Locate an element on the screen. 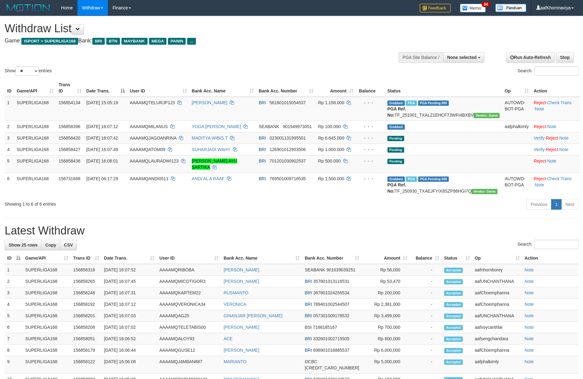 The width and height of the screenshot is (583, 379). span: Copy 901639039251 to clipboard is located at coordinates (341, 270).